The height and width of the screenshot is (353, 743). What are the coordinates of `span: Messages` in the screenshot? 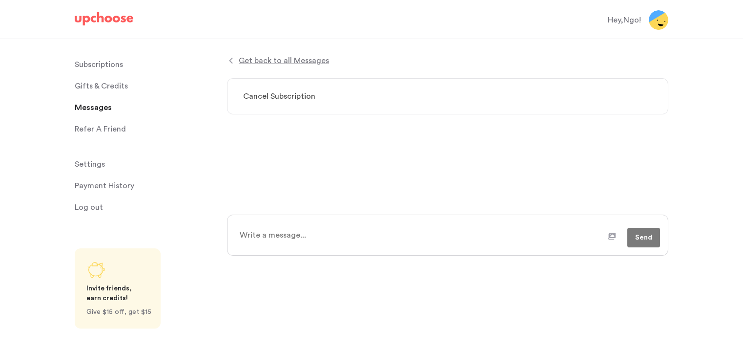 It's located at (93, 107).